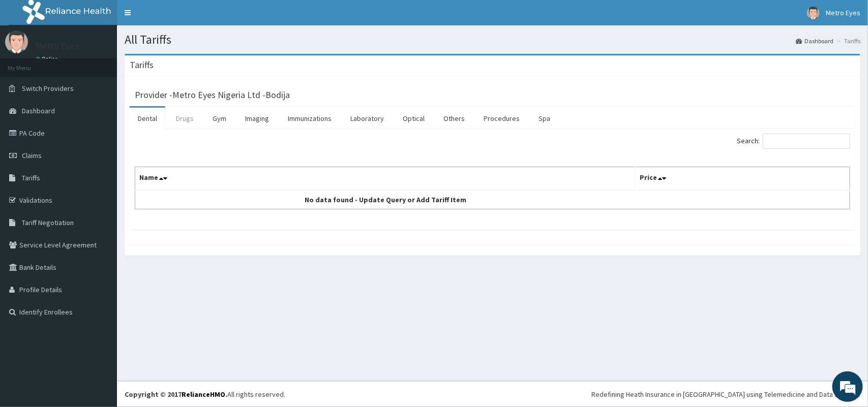  What do you see at coordinates (386, 199) in the screenshot?
I see `td: No data found - Update Query or Add Tariff Item` at bounding box center [386, 199].